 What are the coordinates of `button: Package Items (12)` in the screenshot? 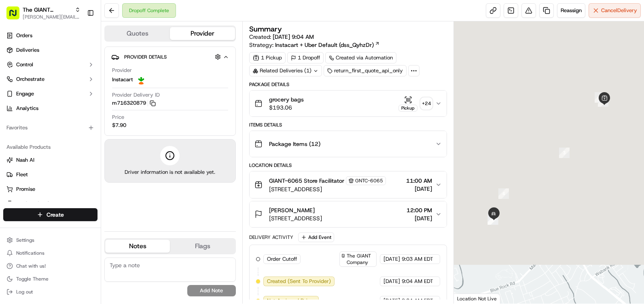 It's located at (348, 144).